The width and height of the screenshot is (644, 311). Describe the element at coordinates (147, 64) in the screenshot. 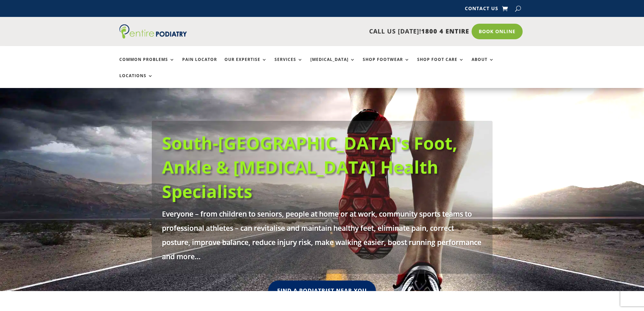

I see `a: Common Problems` at that location.